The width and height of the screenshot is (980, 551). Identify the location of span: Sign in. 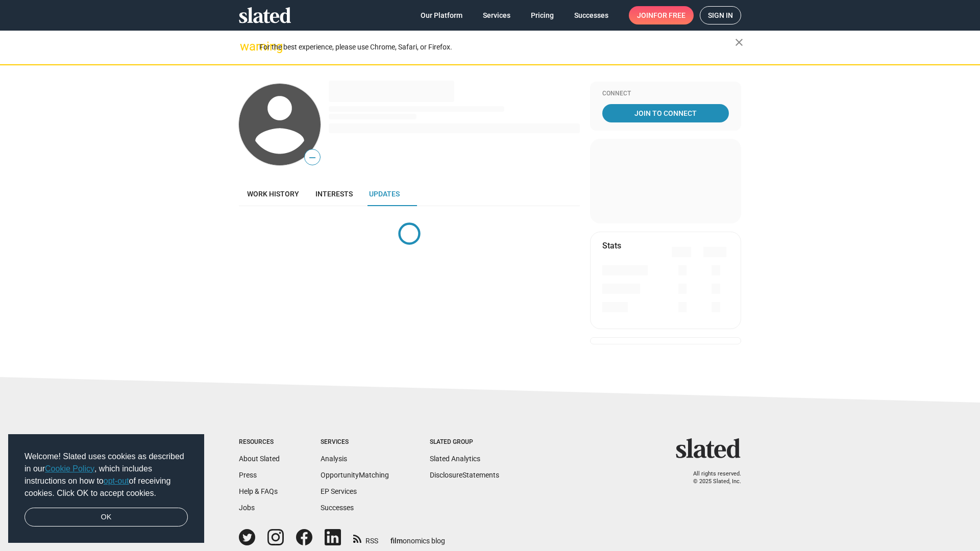
(720, 16).